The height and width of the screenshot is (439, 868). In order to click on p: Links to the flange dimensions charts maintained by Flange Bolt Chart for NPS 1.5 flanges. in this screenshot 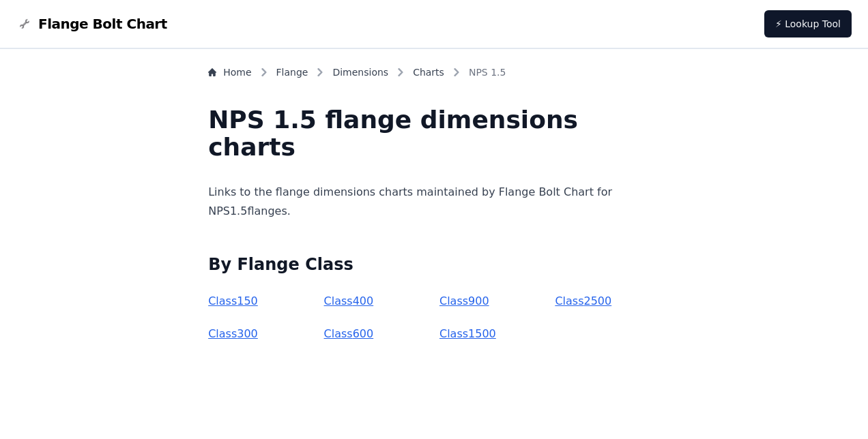, I will do `click(434, 202)`.